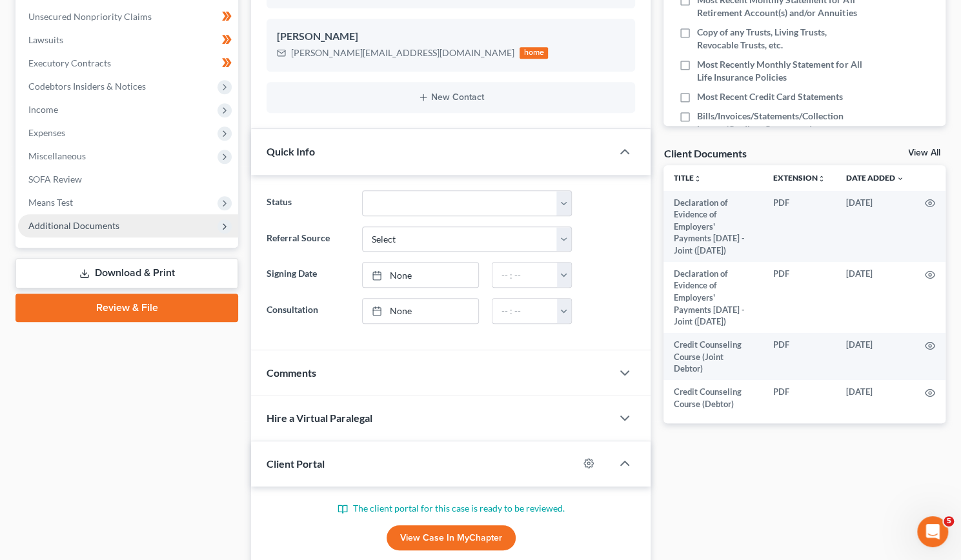 Image resolution: width=961 pixels, height=560 pixels. Describe the element at coordinates (90, 16) in the screenshot. I see `span: Unsecured Nonpriority Claims` at that location.